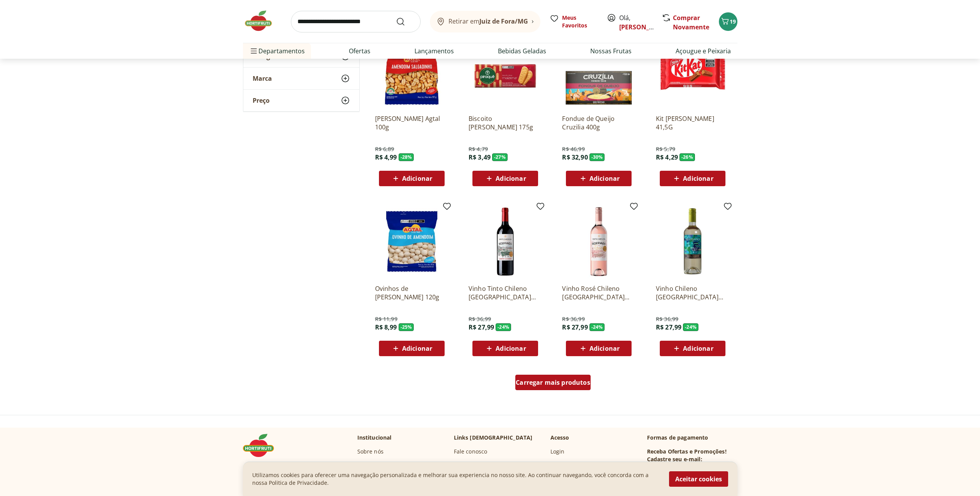 The image size is (980, 496). I want to click on p: Formas de pagamento, so click(692, 438).